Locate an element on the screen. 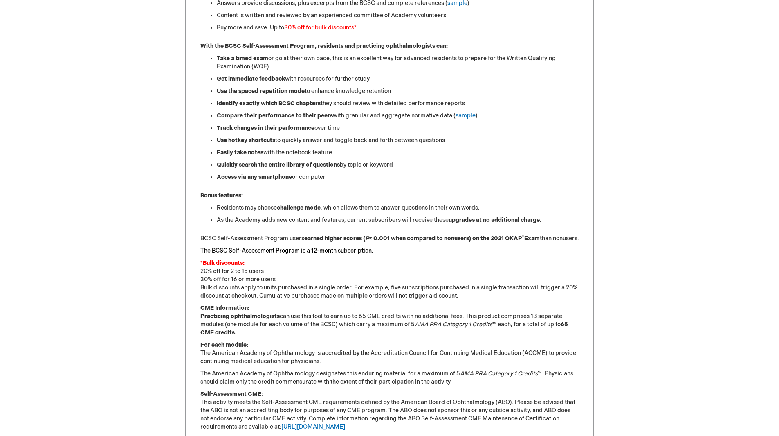 The height and width of the screenshot is (436, 779). strong: For each module: is located at coordinates (224, 344).